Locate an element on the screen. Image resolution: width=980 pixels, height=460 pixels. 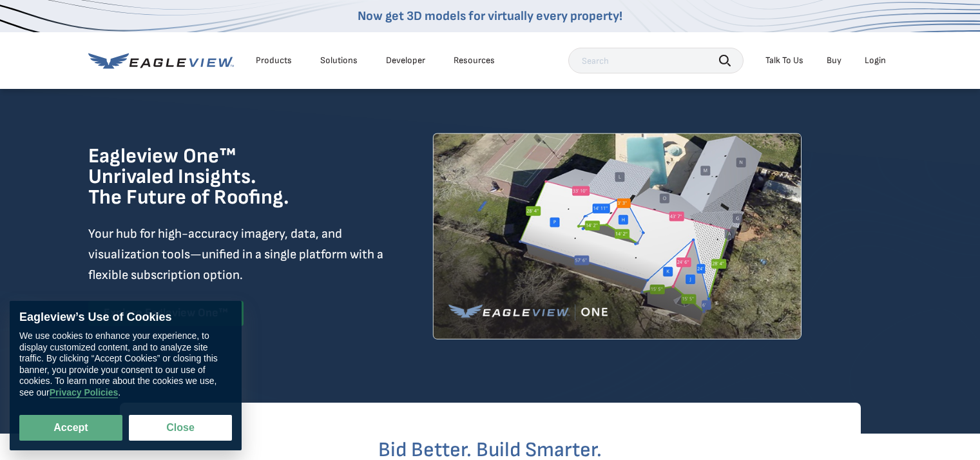
div: Login is located at coordinates (875, 60).